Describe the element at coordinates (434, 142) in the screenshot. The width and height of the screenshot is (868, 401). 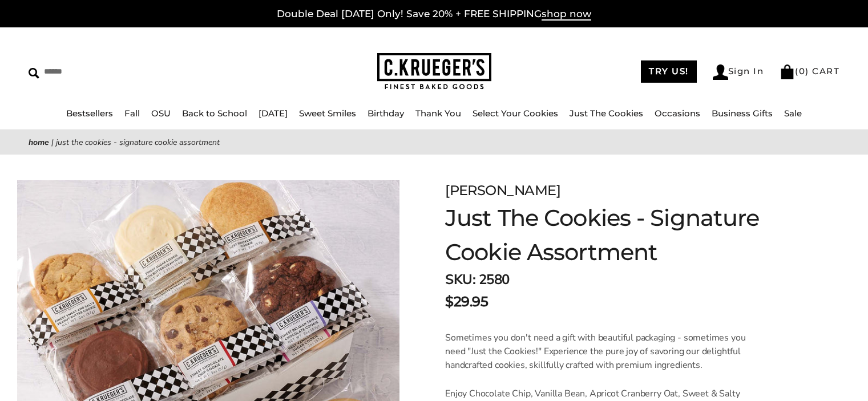
I see `nav: breadcrumbs` at that location.